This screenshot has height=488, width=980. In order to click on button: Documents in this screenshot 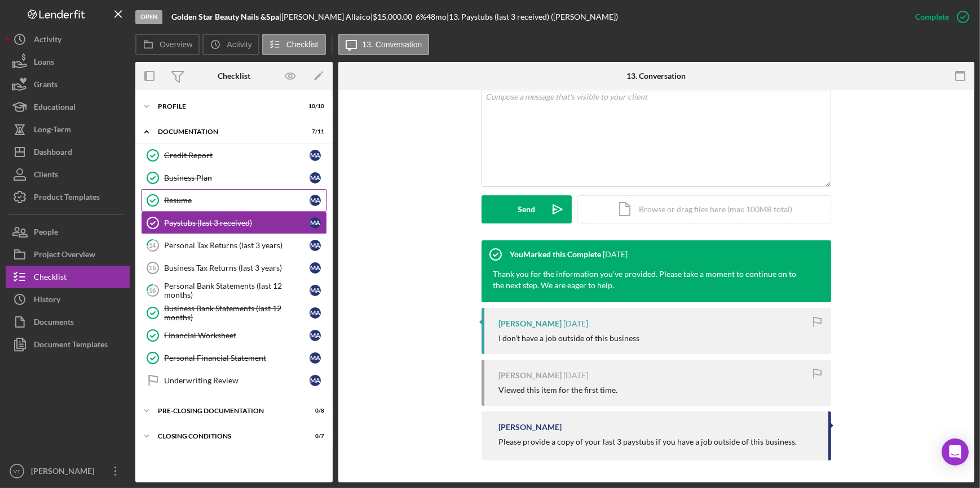, I will do `click(68, 322)`.